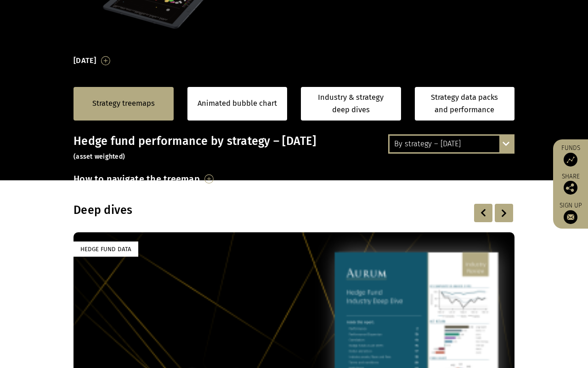  What do you see at coordinates (465, 103) in the screenshot?
I see `a: Strategy data packs and performance` at bounding box center [465, 103].